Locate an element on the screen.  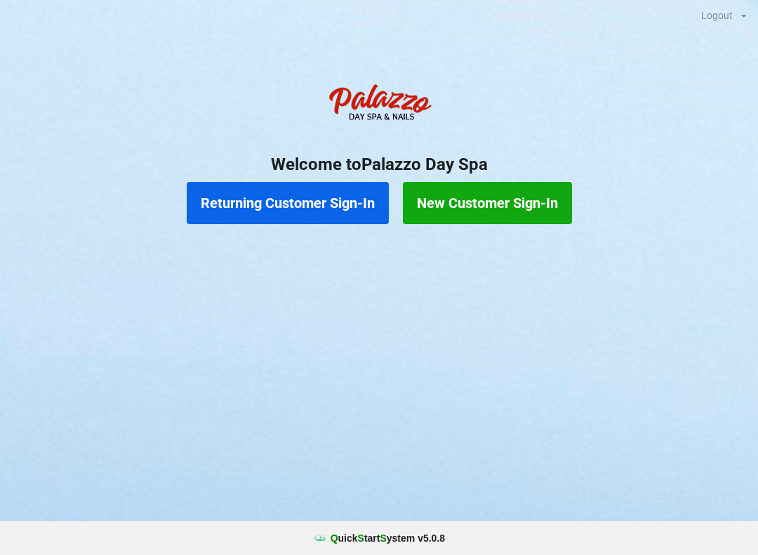
button: Returning Customer Sign-In is located at coordinates (288, 203).